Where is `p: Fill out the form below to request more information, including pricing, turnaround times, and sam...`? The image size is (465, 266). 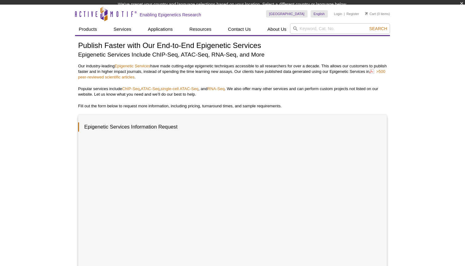
p: Fill out the form below to request more information, including pricing, turnaround times, and sam... is located at coordinates (233, 106).